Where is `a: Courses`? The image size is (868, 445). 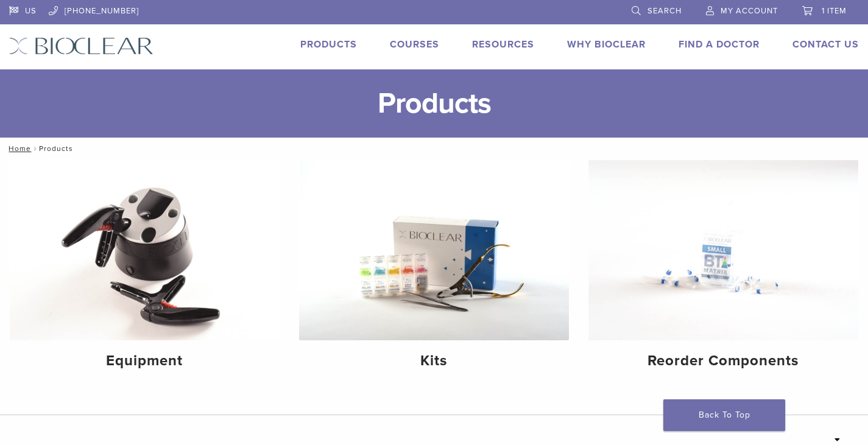
a: Courses is located at coordinates (414, 45).